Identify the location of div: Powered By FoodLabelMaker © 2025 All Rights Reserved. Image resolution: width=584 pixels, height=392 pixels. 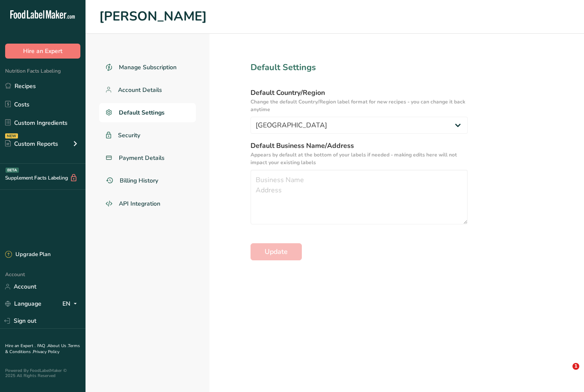
(43, 373).